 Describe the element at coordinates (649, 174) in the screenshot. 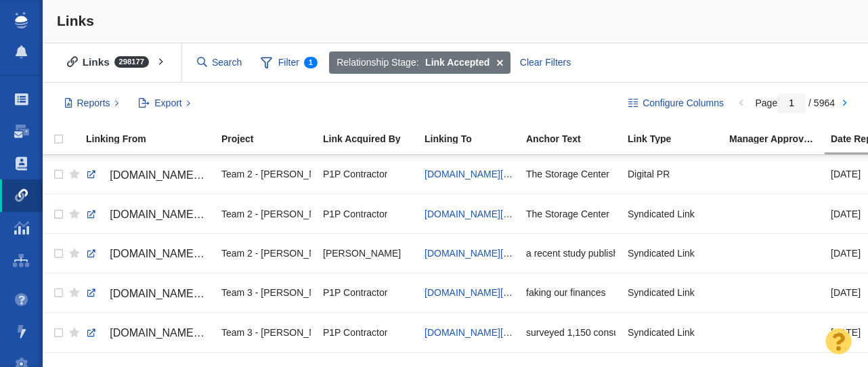

I see `span: Digital PR` at that location.